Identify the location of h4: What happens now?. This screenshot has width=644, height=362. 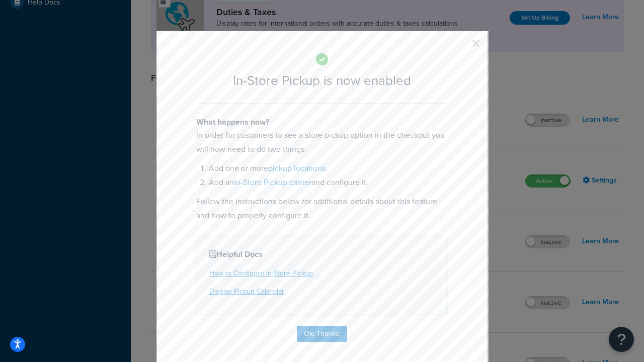
(322, 122).